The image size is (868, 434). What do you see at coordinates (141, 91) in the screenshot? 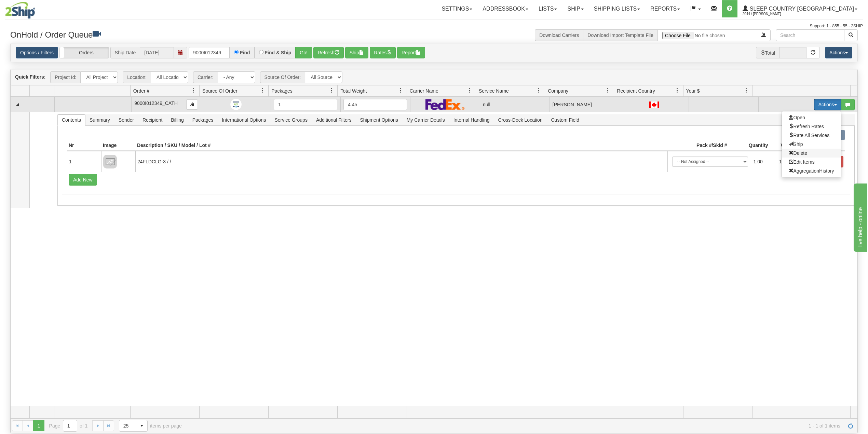
I see `span: Order #` at bounding box center [141, 91].